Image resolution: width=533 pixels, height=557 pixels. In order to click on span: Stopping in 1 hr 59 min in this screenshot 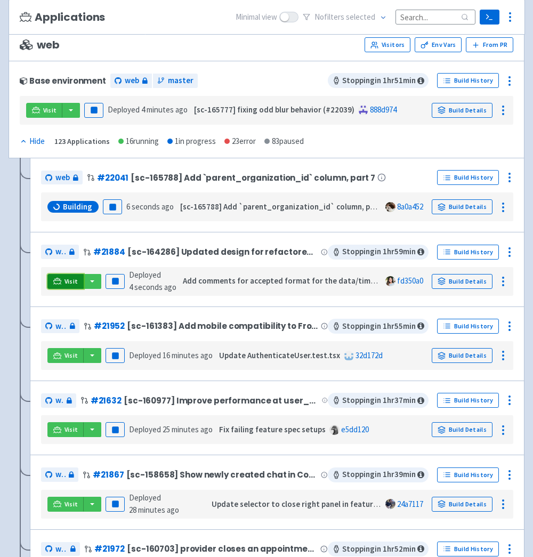, I will do `click(378, 252)`.